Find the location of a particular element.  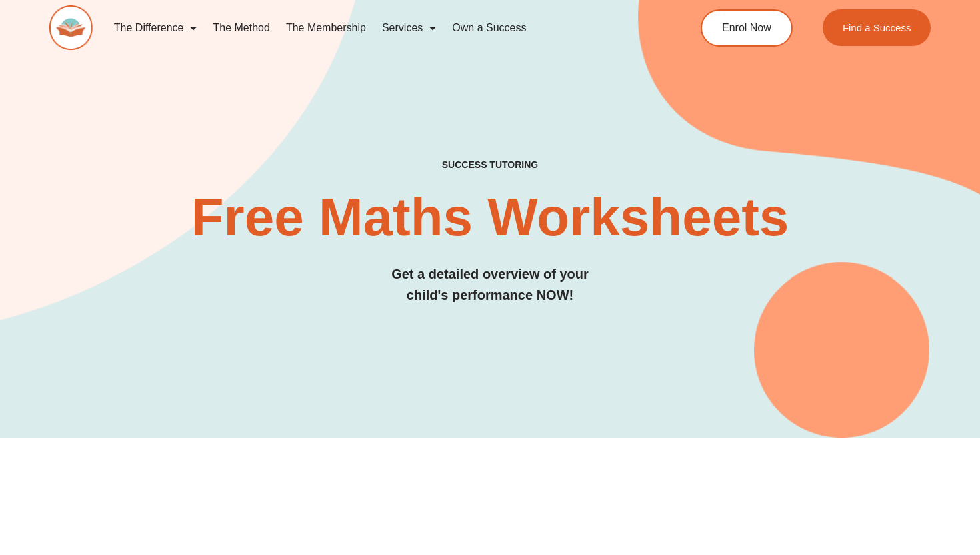

h4: SUCCESS TUTORING​ is located at coordinates (490, 165).